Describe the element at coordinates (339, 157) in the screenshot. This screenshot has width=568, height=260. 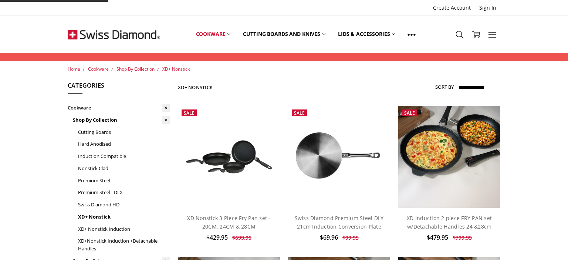
I see `img: Swiss Diamond Premium Steel DLX 21cm Induction Conversion Plate` at that location.